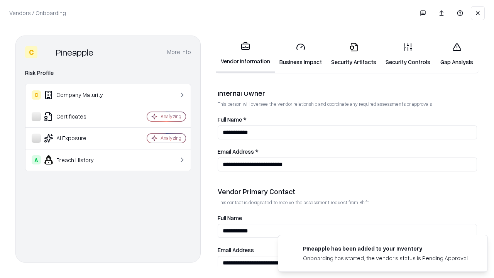 The image size is (494, 278). What do you see at coordinates (347, 151) in the screenshot?
I see `label: Email Address *` at bounding box center [347, 151].